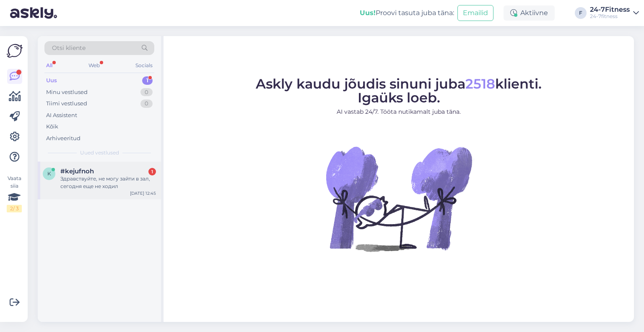 The width and height of the screenshot is (644, 332). I want to click on span: k, so click(49, 173).